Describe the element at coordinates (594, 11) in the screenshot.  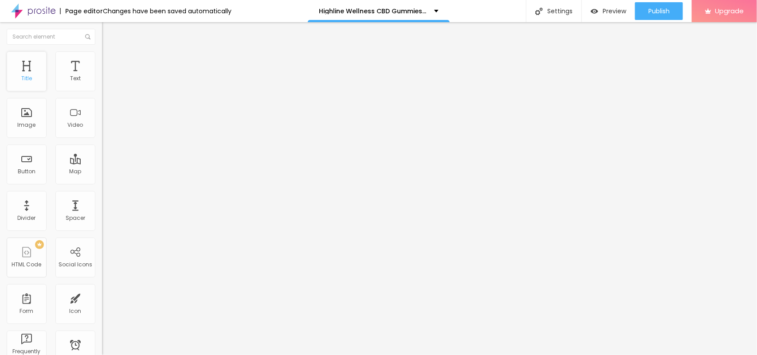
I see `img: view-1.svg` at that location.